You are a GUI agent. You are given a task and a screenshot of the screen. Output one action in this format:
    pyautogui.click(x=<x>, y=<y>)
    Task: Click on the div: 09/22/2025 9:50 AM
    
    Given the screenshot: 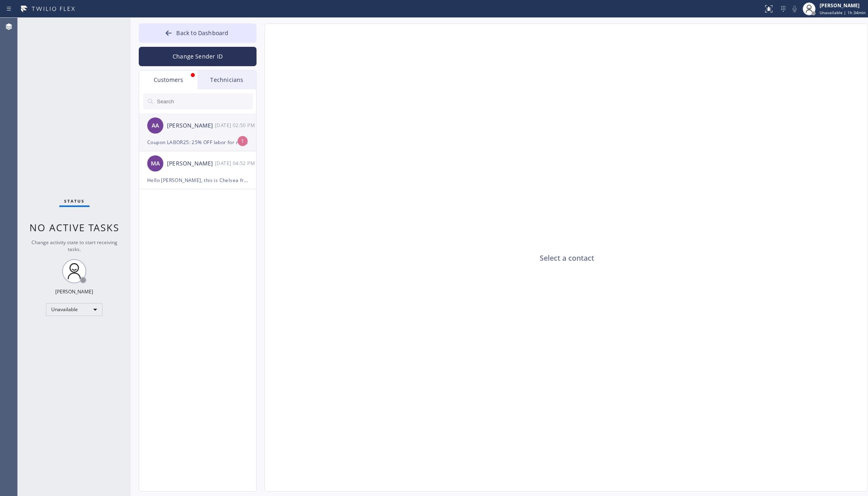 What is the action you would take?
    pyautogui.click(x=236, y=125)
    